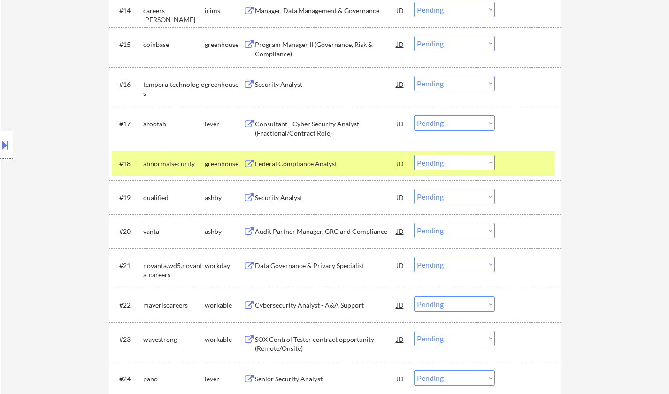 Image resolution: width=669 pixels, height=394 pixels. What do you see at coordinates (127, 305) in the screenshot?
I see `div: #22` at bounding box center [127, 305].